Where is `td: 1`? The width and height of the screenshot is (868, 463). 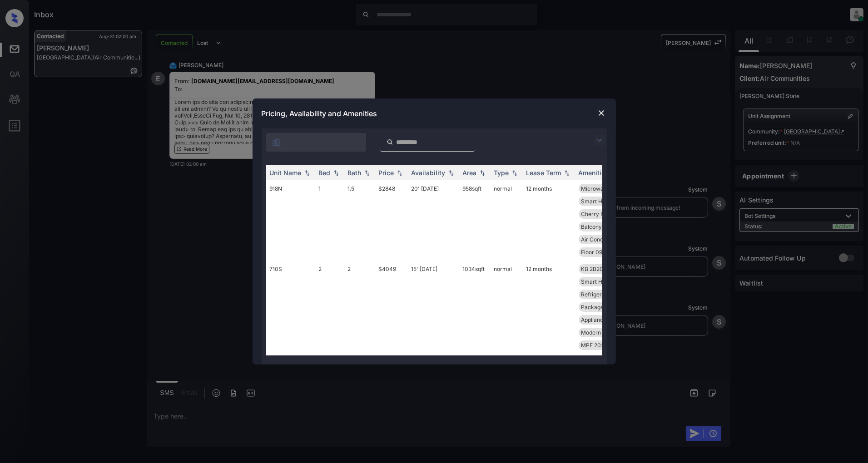 td: 1 is located at coordinates (330, 220).